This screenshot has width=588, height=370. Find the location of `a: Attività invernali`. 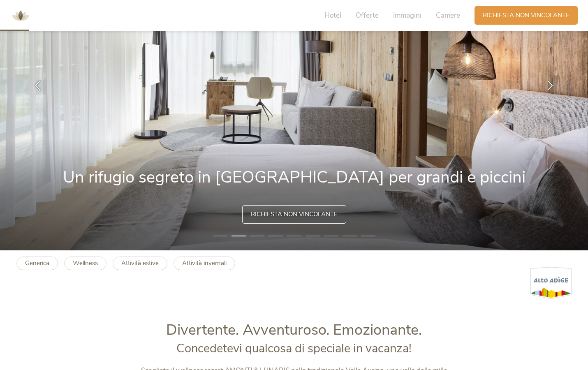

a: Attività invernali is located at coordinates (204, 263).